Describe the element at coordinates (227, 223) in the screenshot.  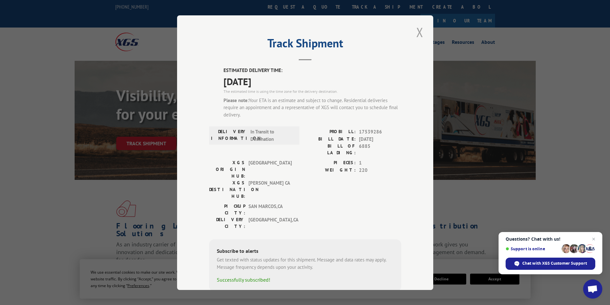
I see `label: DELIVERY CITY:` at that location.